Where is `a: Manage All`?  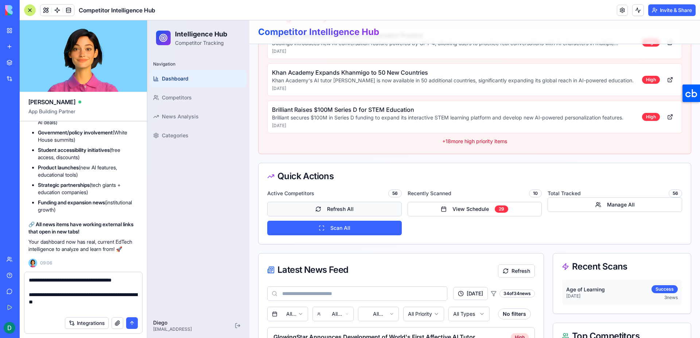
a: Manage All is located at coordinates (467, 185).